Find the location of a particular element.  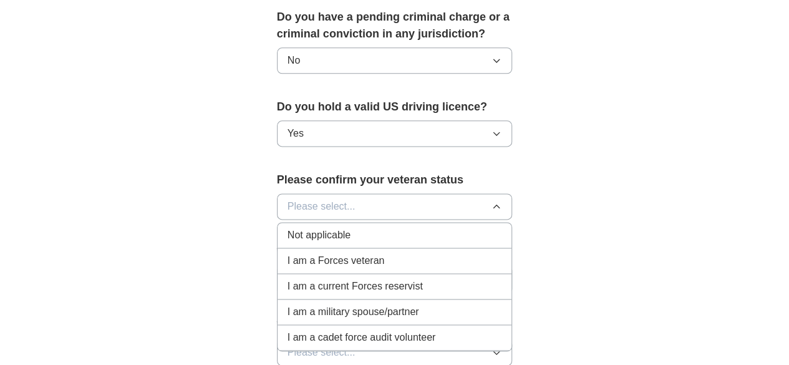

span: I am a Forces veteran is located at coordinates (336, 261).